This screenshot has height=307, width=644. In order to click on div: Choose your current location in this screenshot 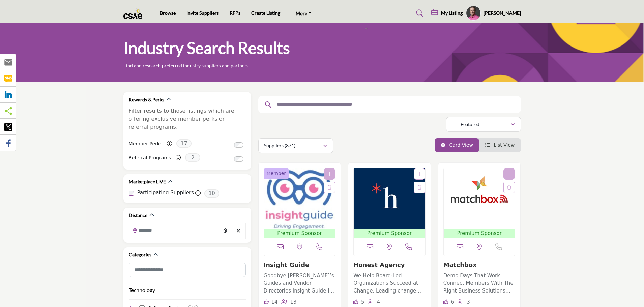, I will do `click(225, 231)`.